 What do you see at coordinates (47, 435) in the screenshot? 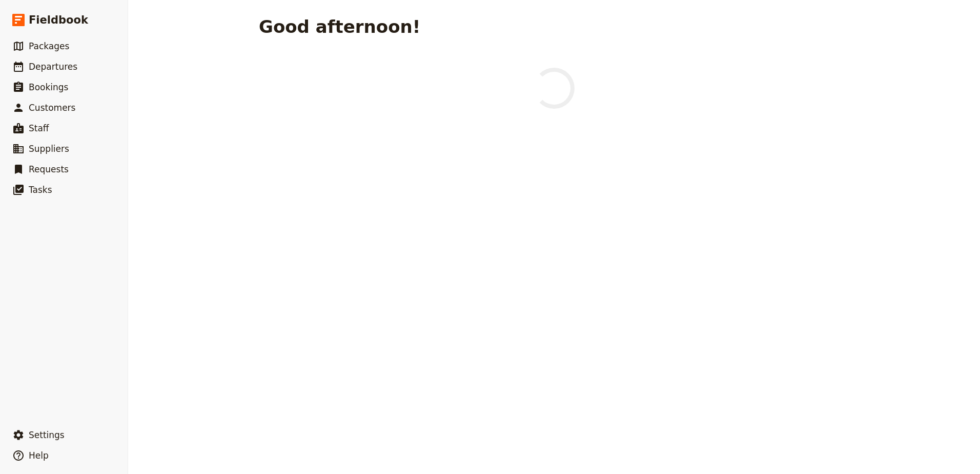
I see `span: Settings` at bounding box center [47, 435].